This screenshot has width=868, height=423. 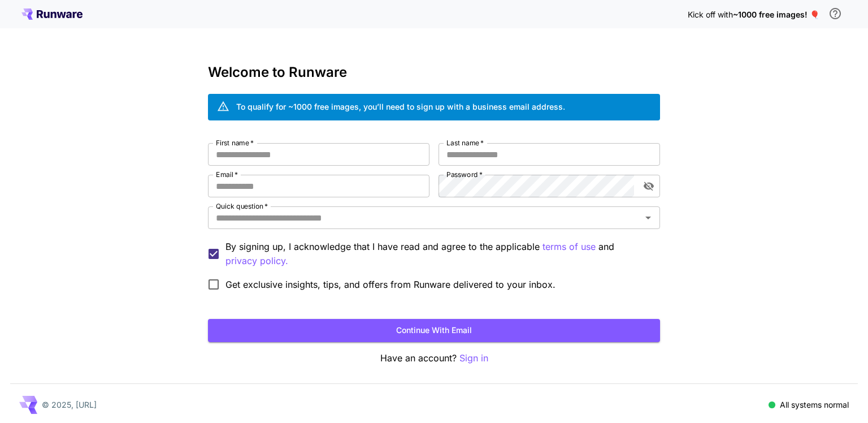 What do you see at coordinates (473, 358) in the screenshot?
I see `p: Sign in` at bounding box center [473, 358].